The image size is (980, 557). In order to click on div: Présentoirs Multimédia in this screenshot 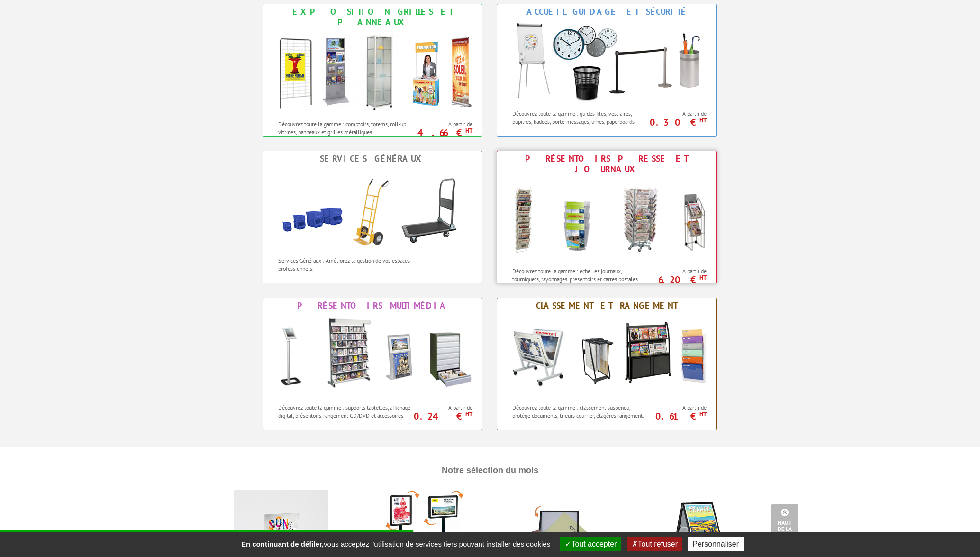, I will do `click(372, 306)`.